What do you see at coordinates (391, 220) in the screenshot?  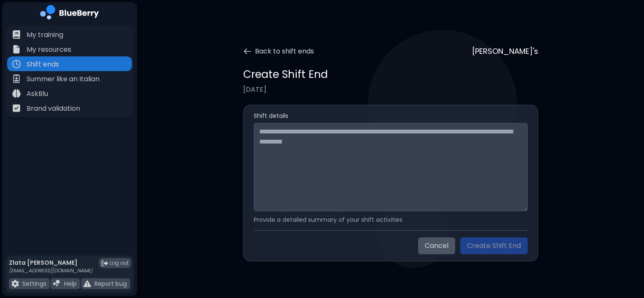 I see `p: Provide a detailed summary of your shift activities` at bounding box center [391, 220].